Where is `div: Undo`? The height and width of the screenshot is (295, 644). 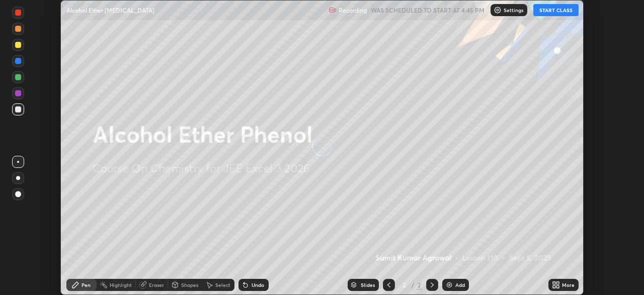 div: Undo is located at coordinates (258, 284).